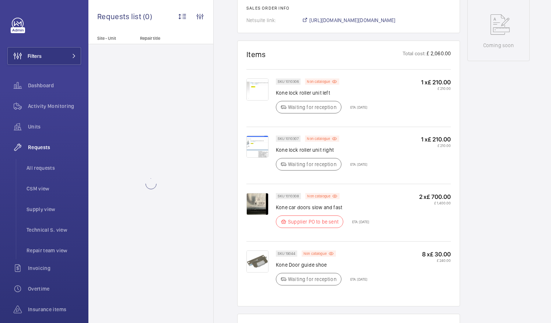 The image size is (551, 323). What do you see at coordinates (55, 289) in the screenshot?
I see `span: Overtime` at bounding box center [55, 289].